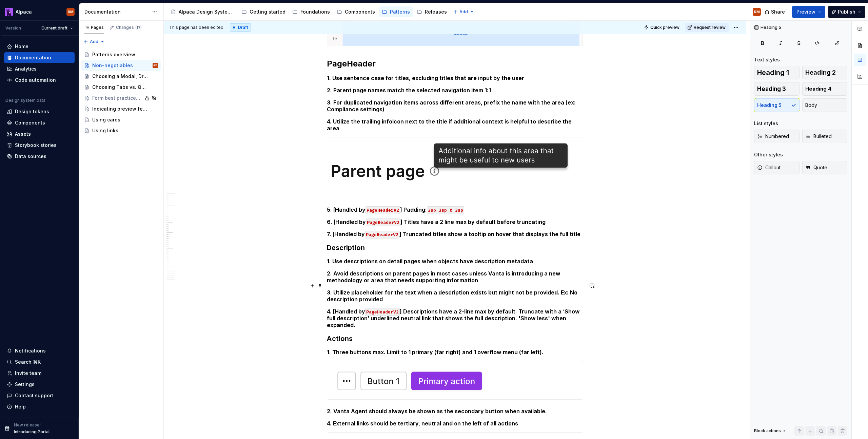 Image resolution: width=868 pixels, height=439 pixels. What do you see at coordinates (455, 234) in the screenshot?
I see `h5: 7. [Handled by ] Truncated titles show a tooltip on hover that displays the full title` at bounding box center [455, 234].